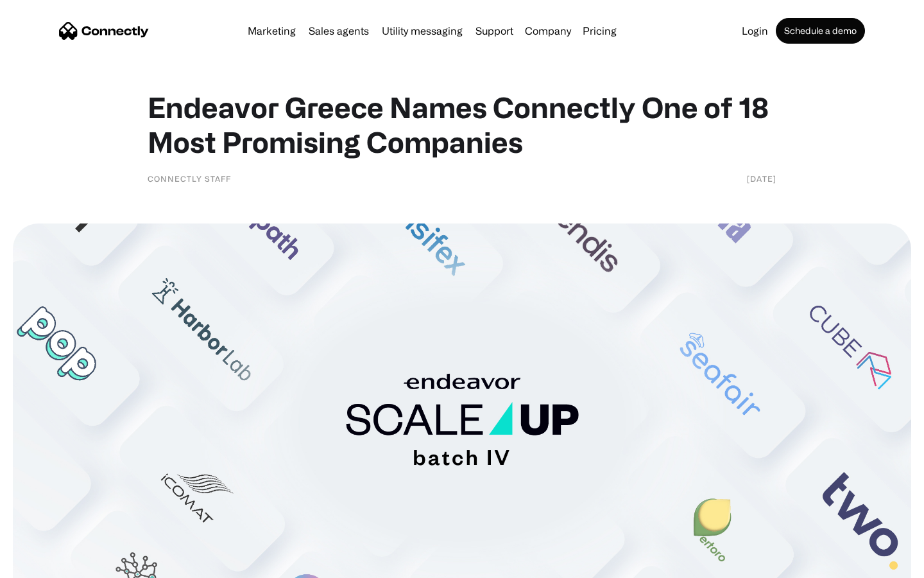  I want to click on a: Schedule a demo, so click(820, 31).